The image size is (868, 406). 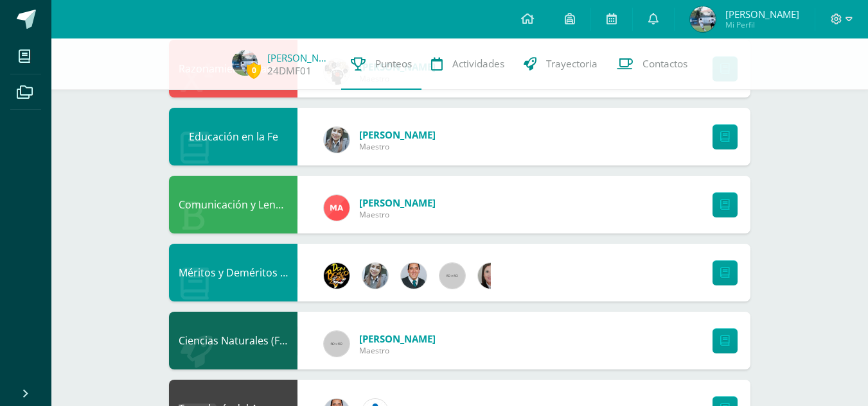 I want to click on a: Trayectoria, so click(x=560, y=64).